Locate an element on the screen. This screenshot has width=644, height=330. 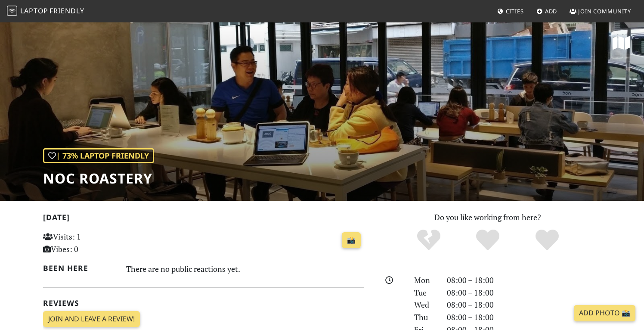
span: Join Community is located at coordinates (605, 11).